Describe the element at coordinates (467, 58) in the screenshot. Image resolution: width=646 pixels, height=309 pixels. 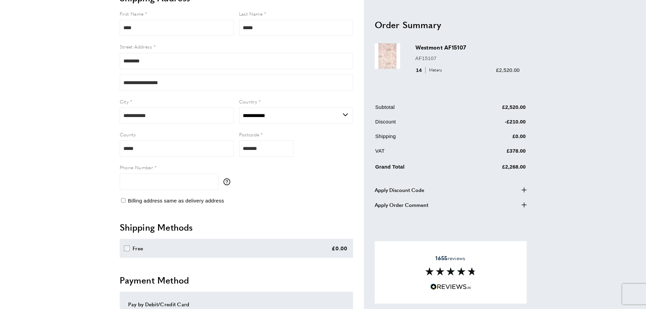
I see `p: AF15107` at that location.